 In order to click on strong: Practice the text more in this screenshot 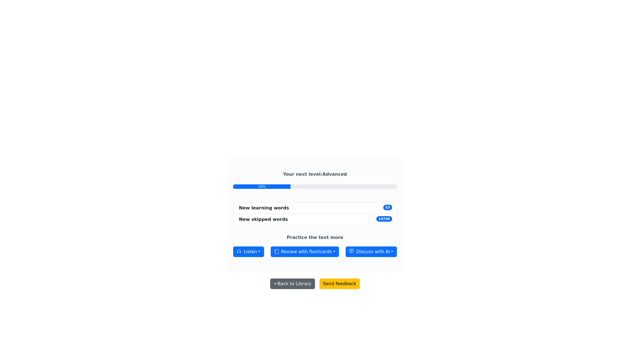, I will do `click(315, 237)`.